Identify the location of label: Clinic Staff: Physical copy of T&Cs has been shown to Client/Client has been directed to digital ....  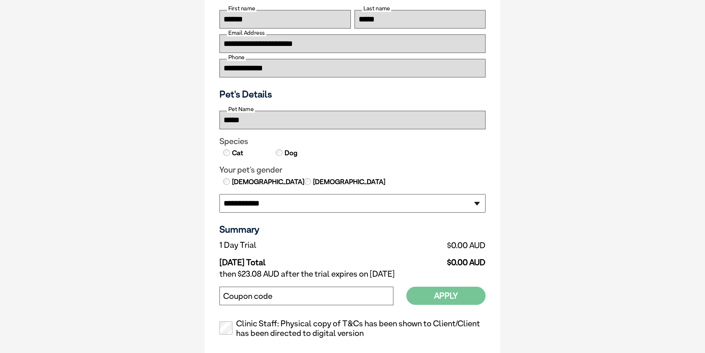
(353, 328).